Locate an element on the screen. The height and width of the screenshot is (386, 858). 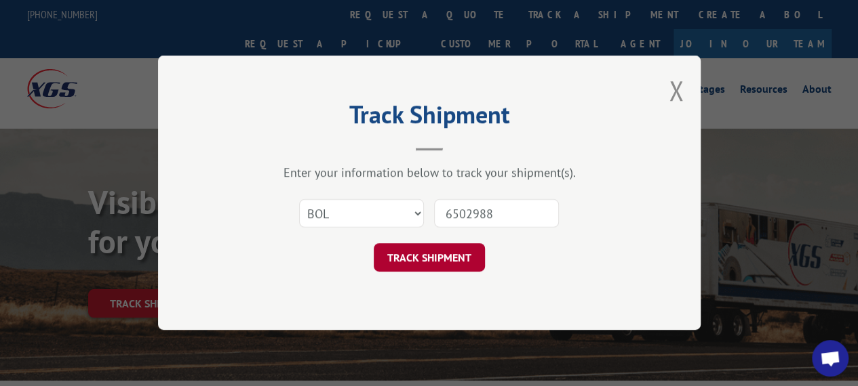
div: Open chat is located at coordinates (830, 359).